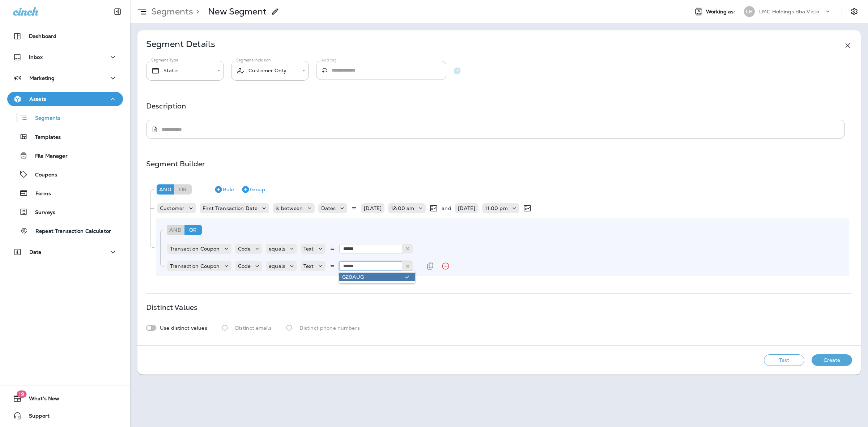 The image size is (868, 427). What do you see at coordinates (65, 398) in the screenshot?
I see `button: 19What's New` at bounding box center [65, 398].